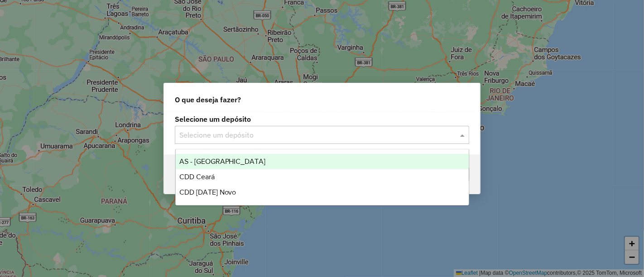 The height and width of the screenshot is (277, 644). What do you see at coordinates (208, 100) in the screenshot?
I see `span: O que deseja fazer?` at bounding box center [208, 100].